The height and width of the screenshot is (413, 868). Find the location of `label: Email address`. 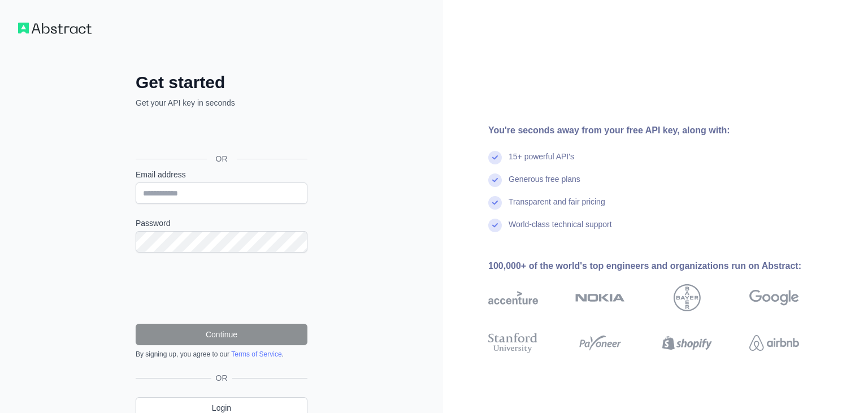

label: Email address is located at coordinates (221, 175).